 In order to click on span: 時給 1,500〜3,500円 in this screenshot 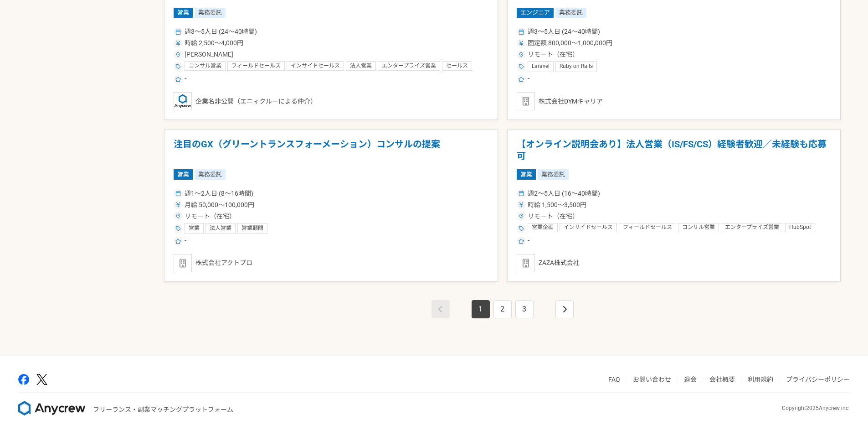, I will do `click(557, 205)`.